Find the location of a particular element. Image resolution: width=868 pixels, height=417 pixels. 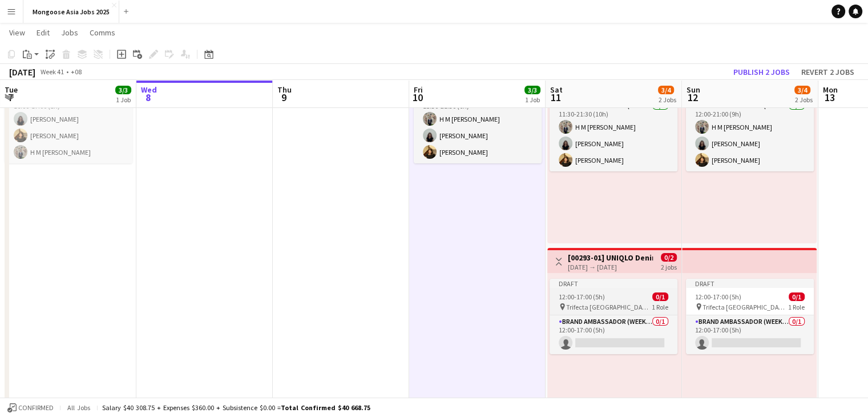

span: Comms is located at coordinates (102, 33).